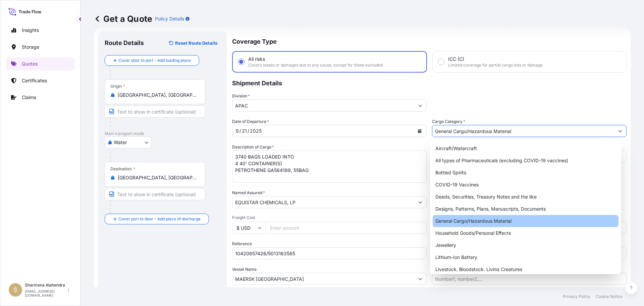  I want to click on p: Shipment Details, so click(429, 83).